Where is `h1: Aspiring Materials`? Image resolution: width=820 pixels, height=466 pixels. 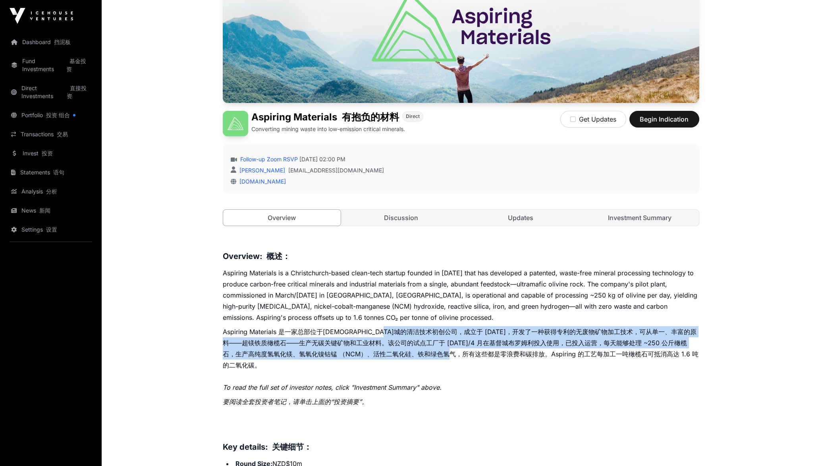
h1: Aspiring Materials is located at coordinates (325, 117).